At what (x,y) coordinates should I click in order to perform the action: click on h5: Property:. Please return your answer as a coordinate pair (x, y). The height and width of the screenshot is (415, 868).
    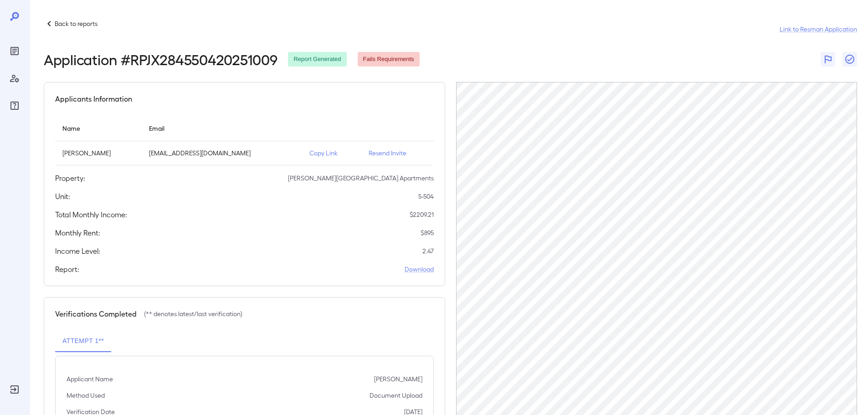
    Looking at the image, I should click on (70, 178).